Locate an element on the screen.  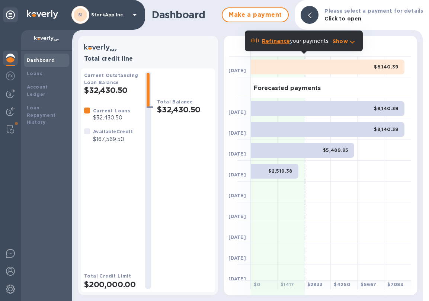
h3: Forecasted payments is located at coordinates (287, 88).